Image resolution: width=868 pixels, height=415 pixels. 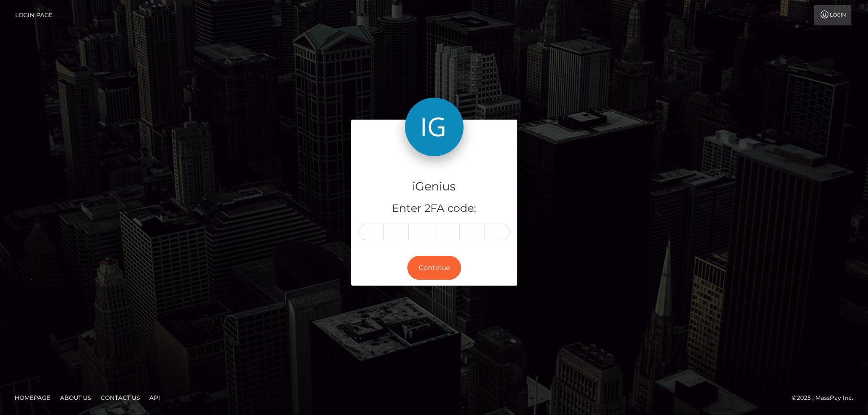 I want to click on a: API, so click(x=155, y=398).